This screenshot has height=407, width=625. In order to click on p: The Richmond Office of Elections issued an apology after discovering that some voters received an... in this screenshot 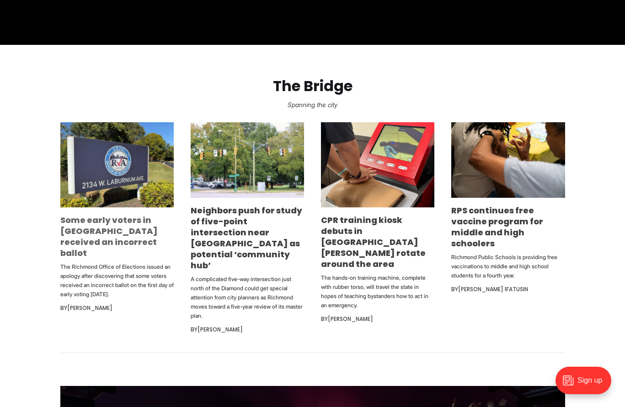, I will do `click(117, 280)`.